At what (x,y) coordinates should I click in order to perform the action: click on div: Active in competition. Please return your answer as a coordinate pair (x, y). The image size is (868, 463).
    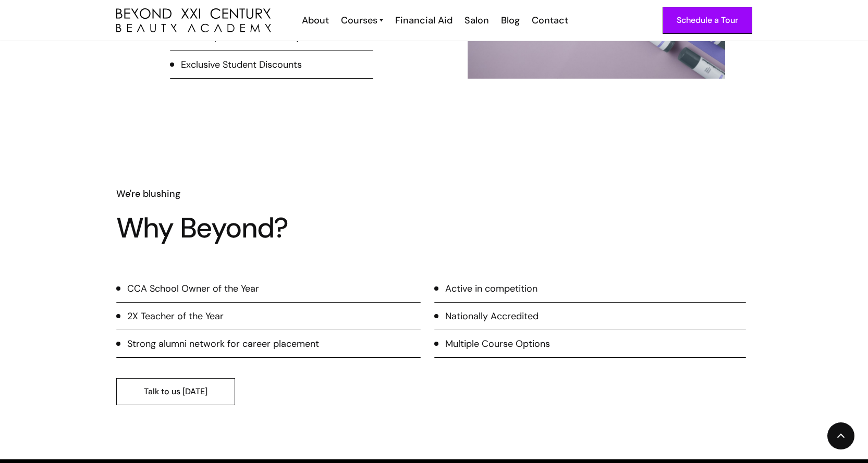
    Looking at the image, I should click on (491, 288).